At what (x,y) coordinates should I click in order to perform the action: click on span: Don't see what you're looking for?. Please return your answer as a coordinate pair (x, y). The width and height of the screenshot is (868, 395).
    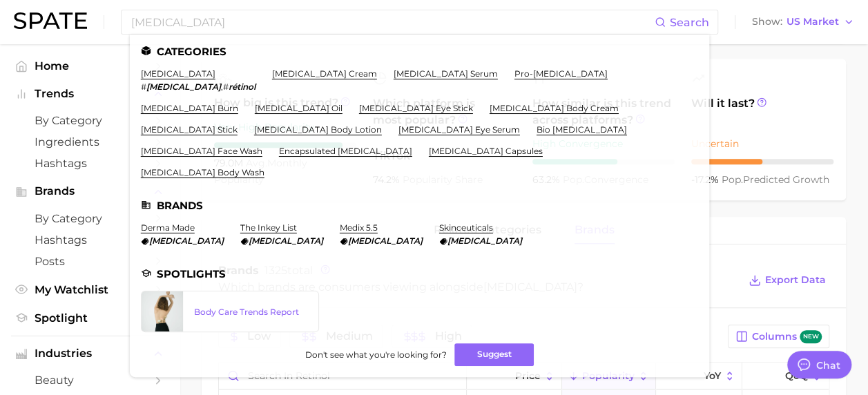
    Looking at the image, I should click on (375, 354).